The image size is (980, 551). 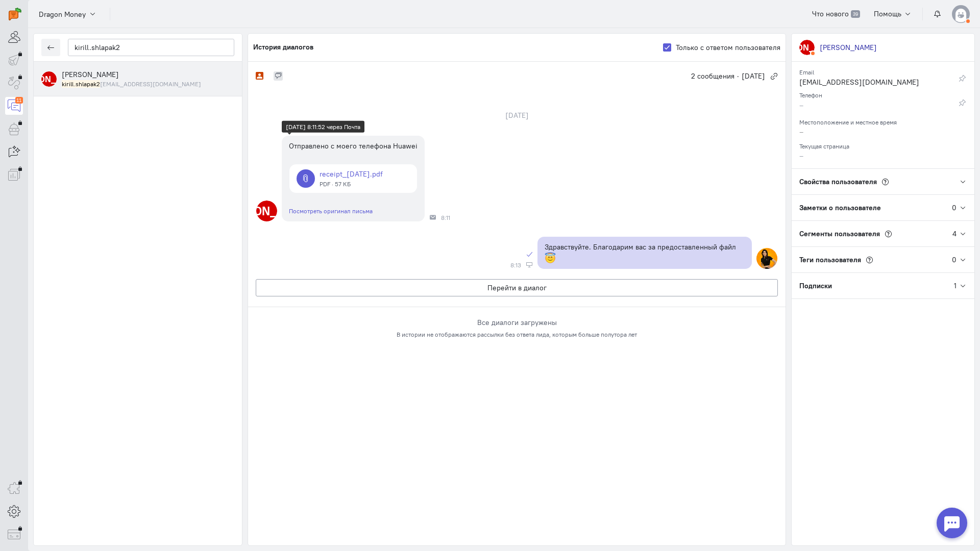 What do you see at coordinates (835, 14) in the screenshot?
I see `a: Что нового 39` at bounding box center [835, 14].